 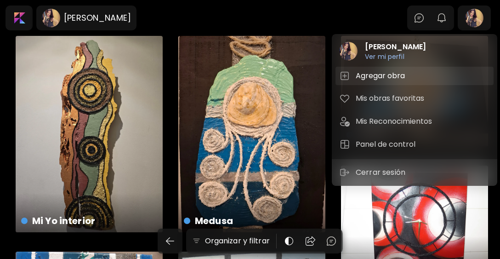 I want to click on button: tabPanel de control, so click(x=414, y=144).